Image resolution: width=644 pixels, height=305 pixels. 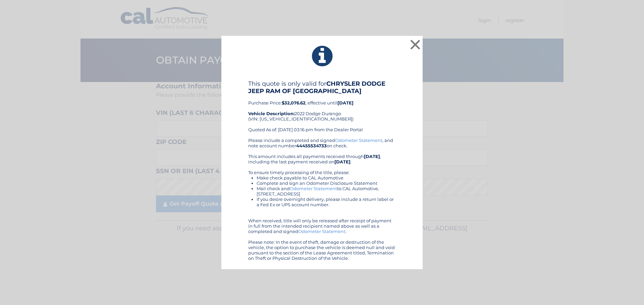 What do you see at coordinates (326, 178) in the screenshot?
I see `li: Make check payable to CAL Automotive` at bounding box center [326, 178].